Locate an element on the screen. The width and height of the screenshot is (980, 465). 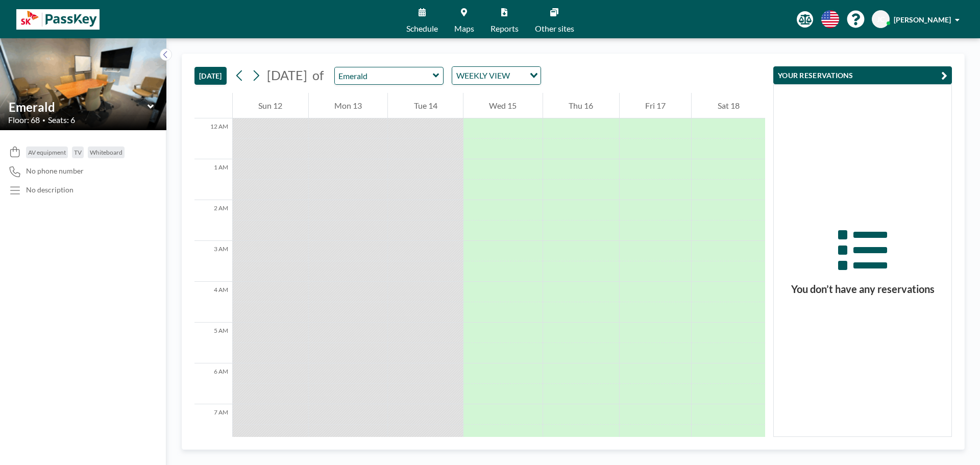
div: Mon 13 is located at coordinates (348, 106).